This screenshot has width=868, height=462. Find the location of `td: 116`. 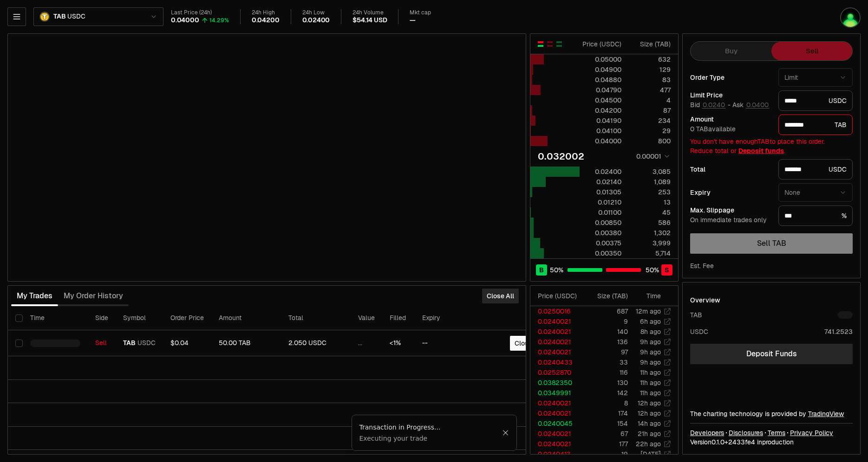

td: 116 is located at coordinates (606, 372).